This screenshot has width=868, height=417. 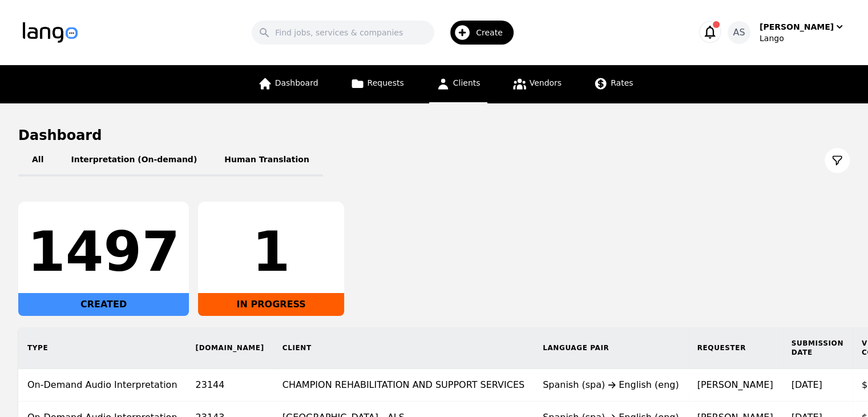 What do you see at coordinates (622, 83) in the screenshot?
I see `span: Rates` at bounding box center [622, 83].